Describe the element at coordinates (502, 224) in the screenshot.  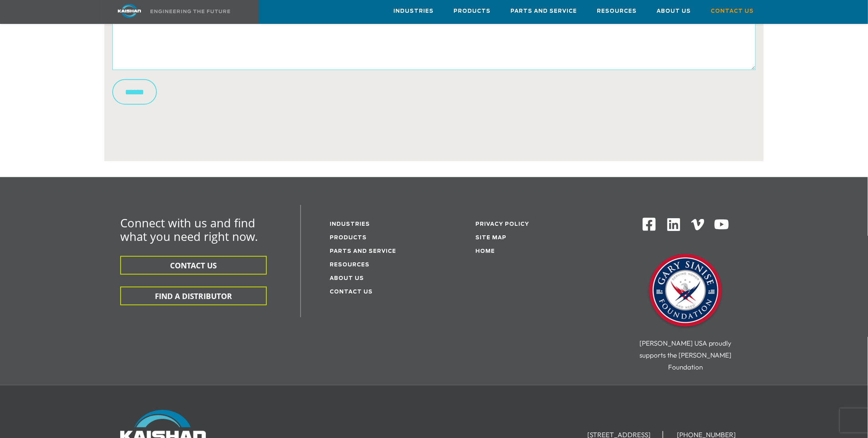
I see `a: Privacy Policy` at that location.